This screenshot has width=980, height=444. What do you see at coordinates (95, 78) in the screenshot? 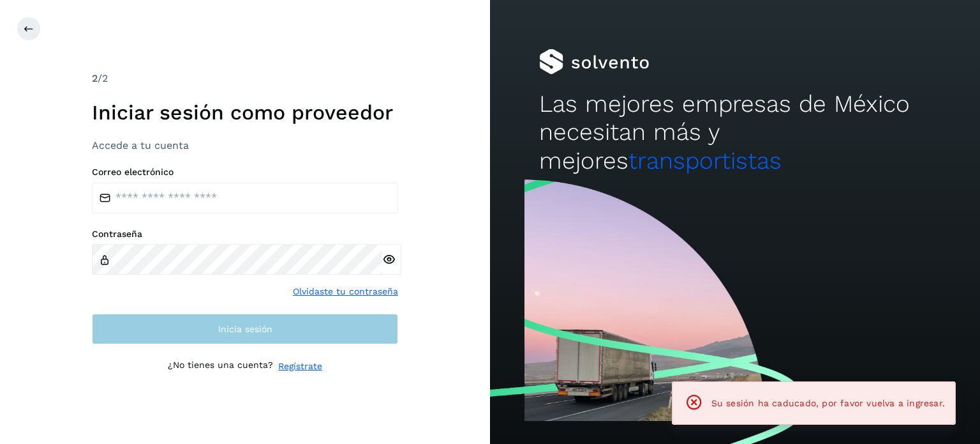
I see `span: 2` at bounding box center [95, 78].